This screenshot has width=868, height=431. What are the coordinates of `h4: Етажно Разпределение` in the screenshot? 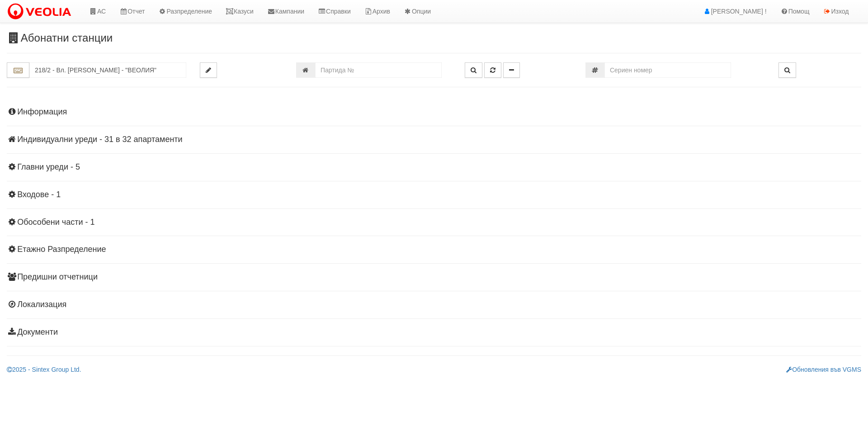 It's located at (434, 250).